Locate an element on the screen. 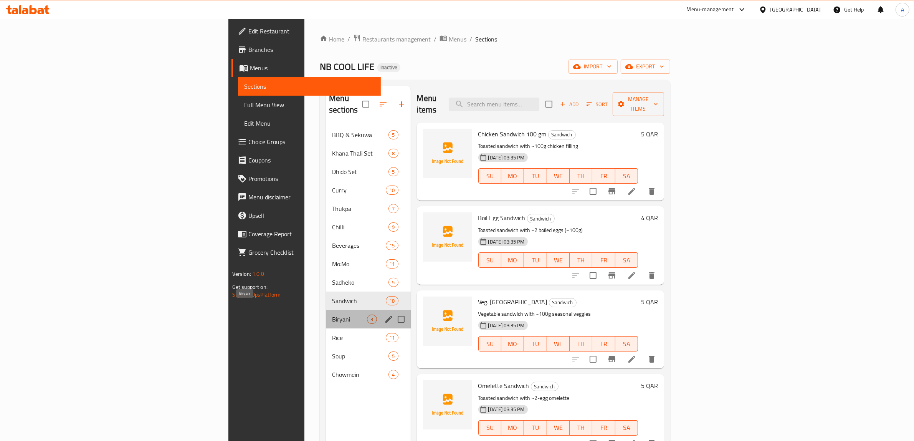 The image size is (914, 441). div: Sandwich18 is located at coordinates (368, 300).